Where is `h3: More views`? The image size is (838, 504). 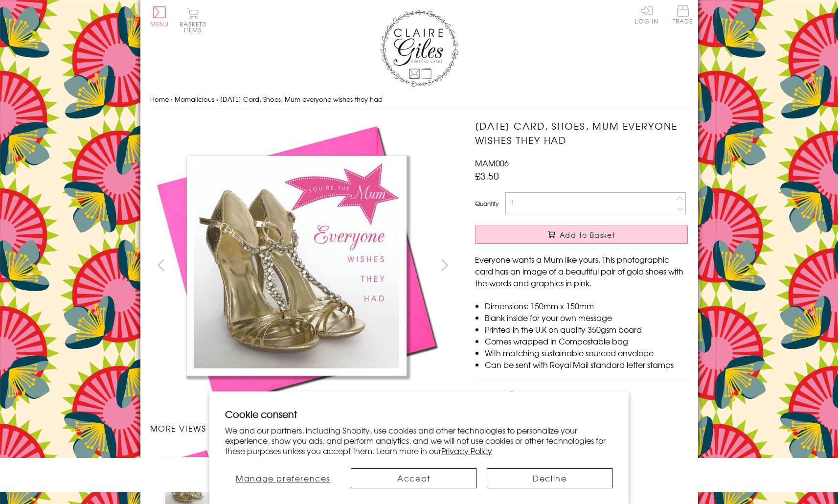
h3: More views is located at coordinates (303, 429).